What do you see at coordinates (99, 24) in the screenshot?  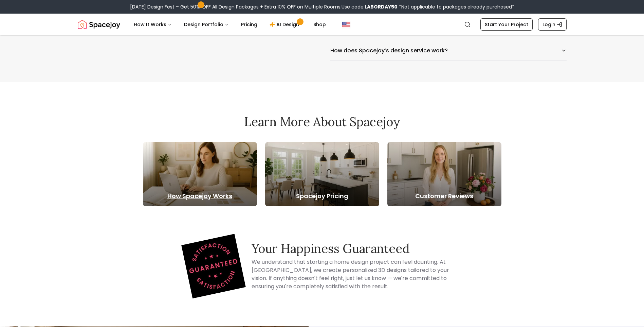 I see `img: Spacejoy Logo` at bounding box center [99, 24].